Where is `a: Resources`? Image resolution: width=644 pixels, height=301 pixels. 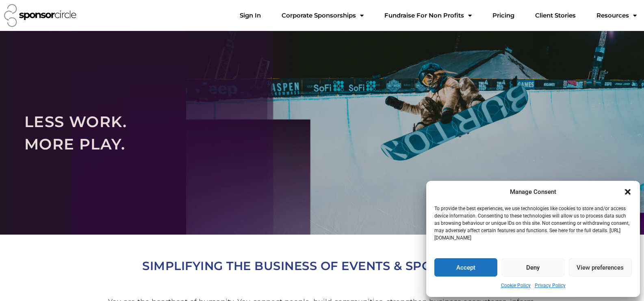
a: Resources is located at coordinates (617, 15).